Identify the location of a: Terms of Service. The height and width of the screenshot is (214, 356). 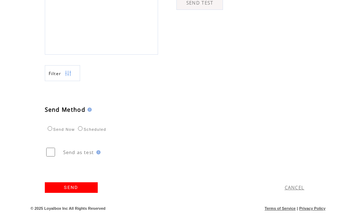
(280, 208).